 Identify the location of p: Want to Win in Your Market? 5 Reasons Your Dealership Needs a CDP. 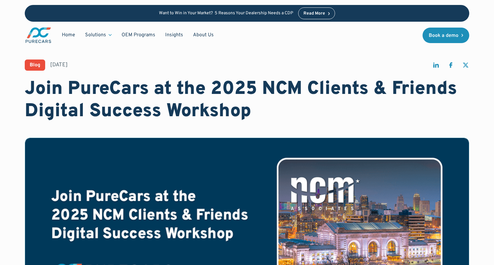
(226, 13).